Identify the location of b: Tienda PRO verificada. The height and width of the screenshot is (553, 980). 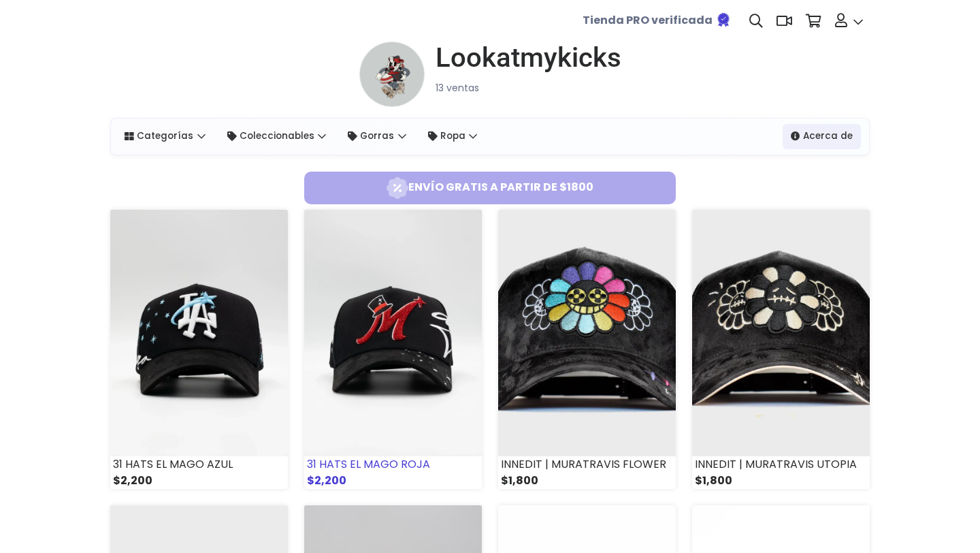
(647, 20).